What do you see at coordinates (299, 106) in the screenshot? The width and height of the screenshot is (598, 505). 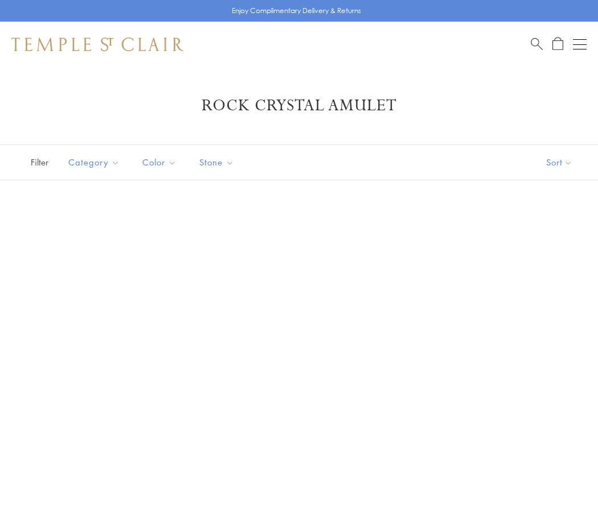 I see `h1: Rock Crystal Amulet` at bounding box center [299, 106].